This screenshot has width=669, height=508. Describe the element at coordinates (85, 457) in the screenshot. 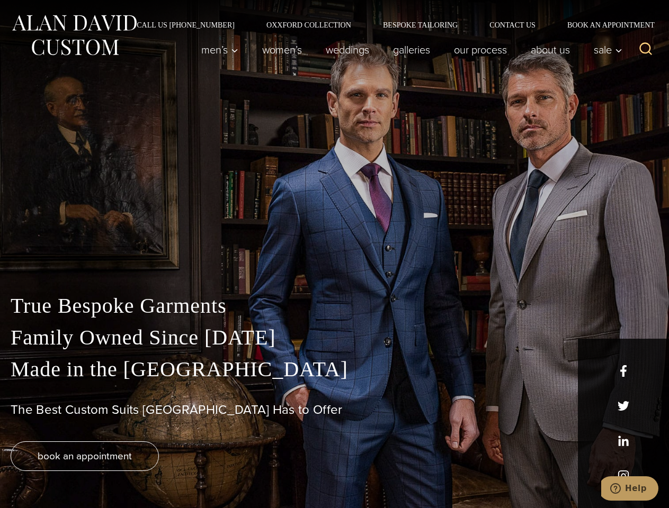

I see `a: book an appointment` at that location.